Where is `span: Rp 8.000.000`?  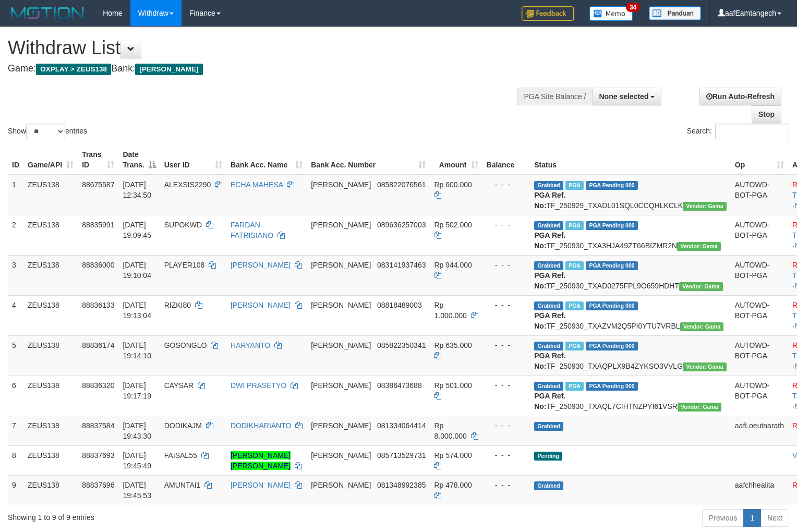 span: Rp 8.000.000 is located at coordinates (450, 431).